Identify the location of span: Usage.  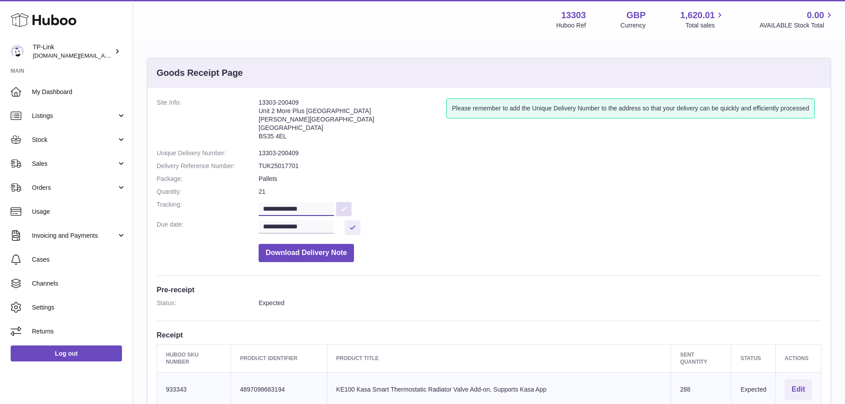
(79, 211).